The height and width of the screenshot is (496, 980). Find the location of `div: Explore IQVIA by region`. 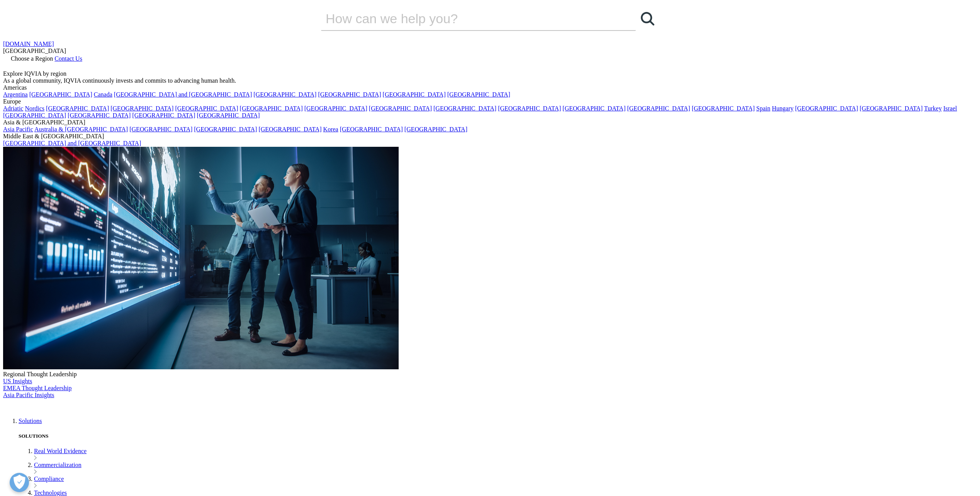

div: Explore IQVIA by region is located at coordinates (490, 74).